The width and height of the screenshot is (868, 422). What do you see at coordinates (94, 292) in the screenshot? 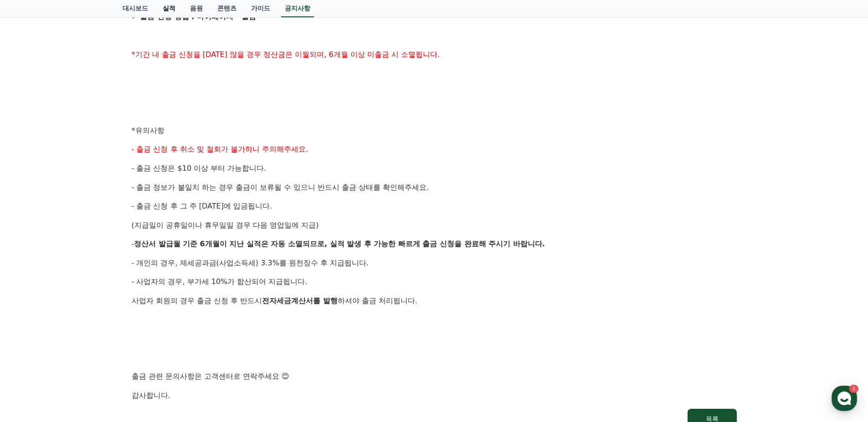
I see `span: 1` at bounding box center [94, 292].